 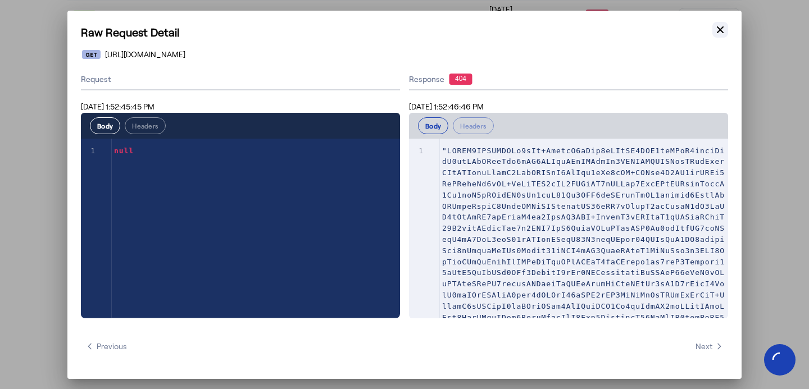 I want to click on h1: Raw Request Detail, so click(x=404, y=32).